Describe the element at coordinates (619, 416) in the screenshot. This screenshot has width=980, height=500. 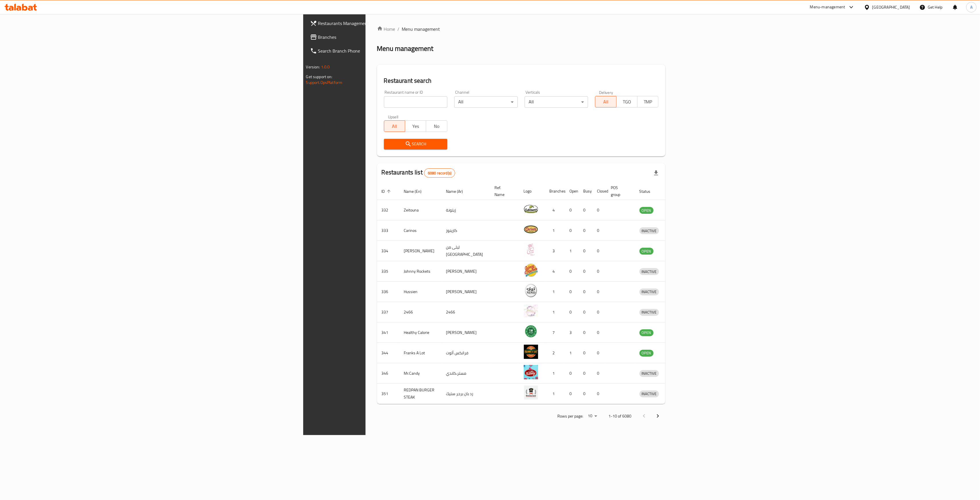
I see `p: 1-10 of 6080` at that location.